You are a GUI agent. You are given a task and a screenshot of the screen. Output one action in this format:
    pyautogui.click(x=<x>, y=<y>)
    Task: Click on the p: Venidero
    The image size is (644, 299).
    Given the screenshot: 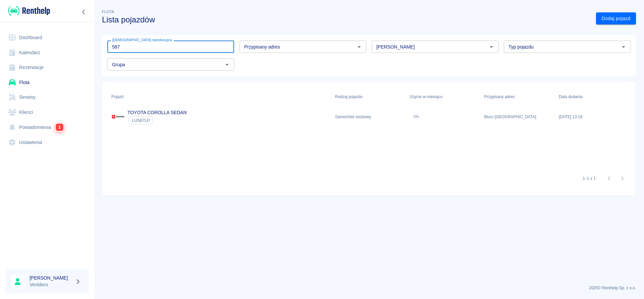 What is the action you would take?
    pyautogui.click(x=51, y=285)
    